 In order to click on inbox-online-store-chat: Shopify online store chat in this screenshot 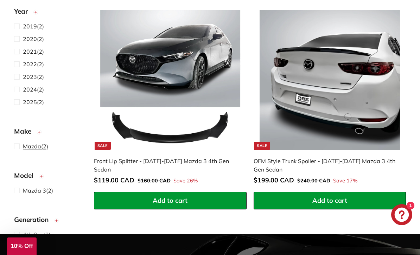, I will do `click(401, 216)`.